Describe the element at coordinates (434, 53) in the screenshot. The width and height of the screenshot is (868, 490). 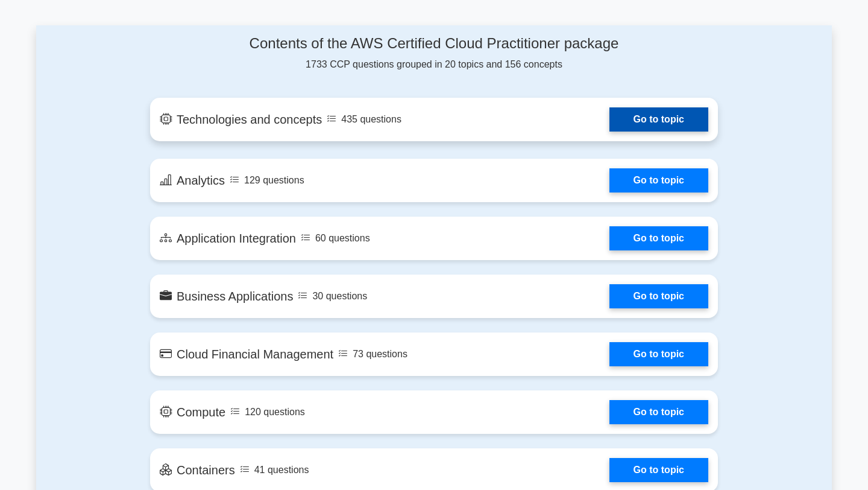
I see `div: 1733 CCP questions grouped in 20 topics and 156 concepts` at that location.